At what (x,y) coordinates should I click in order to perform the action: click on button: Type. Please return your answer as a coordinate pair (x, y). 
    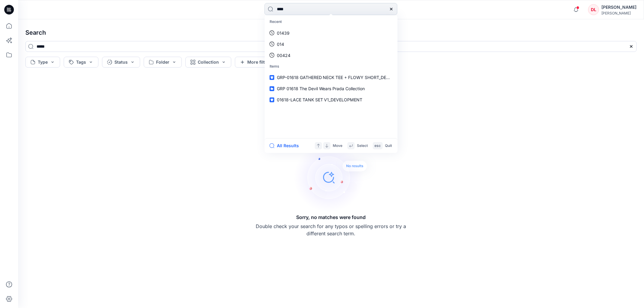
    Looking at the image, I should click on (43, 62).